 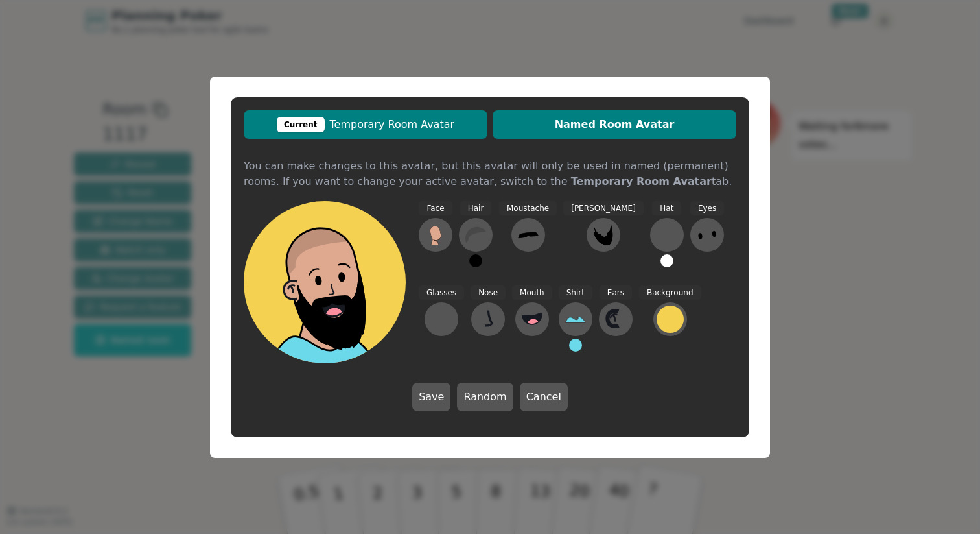 I want to click on span: Hat, so click(x=666, y=209).